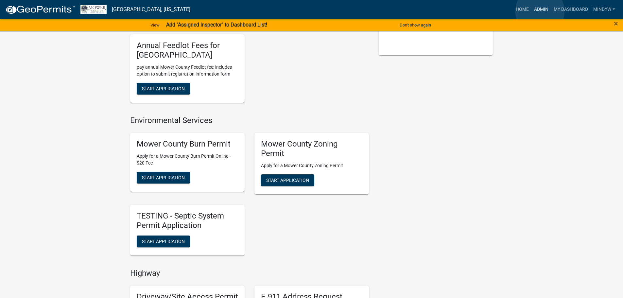  Describe the element at coordinates (415, 25) in the screenshot. I see `button: Don't show again` at that location.